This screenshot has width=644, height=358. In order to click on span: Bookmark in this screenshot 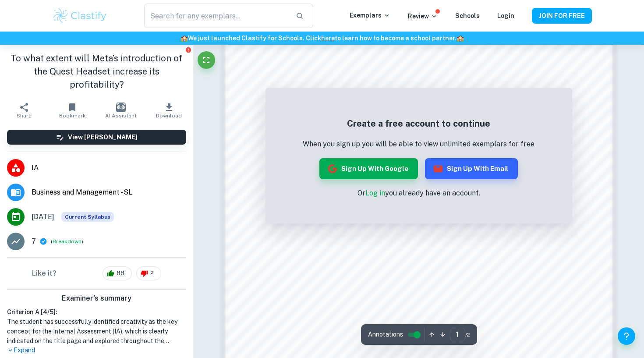, I will do `click(72, 116)`.